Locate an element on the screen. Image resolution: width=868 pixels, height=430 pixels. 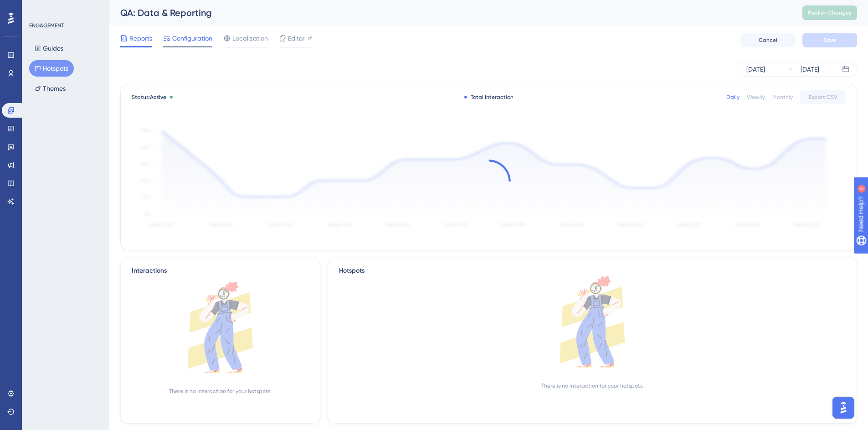
span: Reports is located at coordinates (141, 39).